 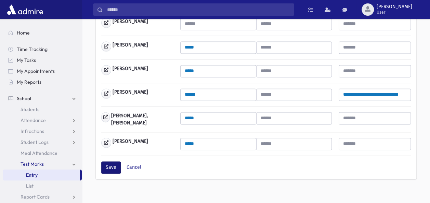 What do you see at coordinates (23, 33) in the screenshot?
I see `span: Home` at bounding box center [23, 33].